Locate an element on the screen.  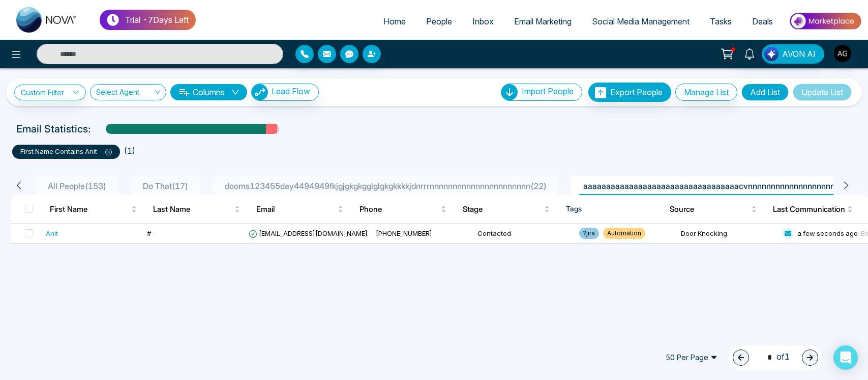
span: Export People is located at coordinates (636, 92).